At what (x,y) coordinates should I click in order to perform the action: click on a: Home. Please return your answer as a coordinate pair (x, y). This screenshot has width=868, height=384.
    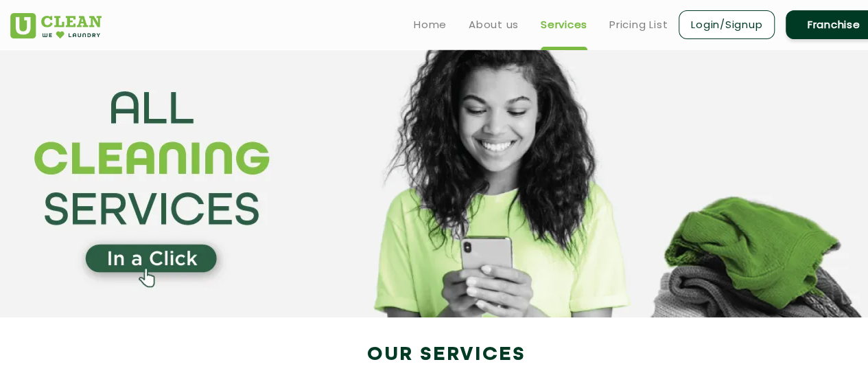
    Looking at the image, I should click on (430, 24).